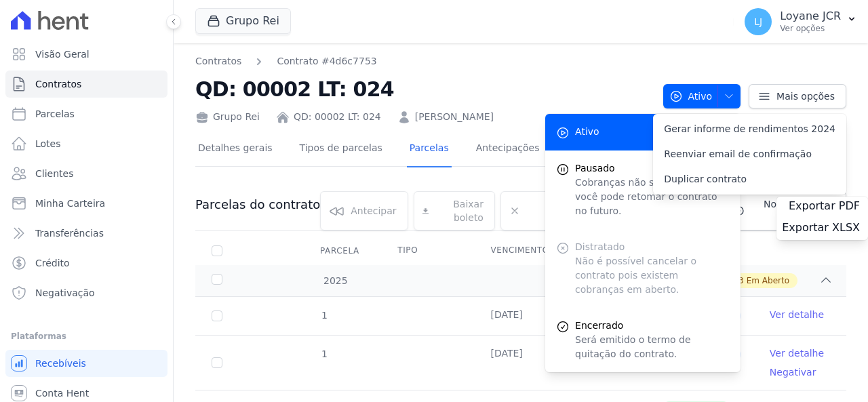 This screenshot has height=402, width=868. What do you see at coordinates (643, 340) in the screenshot?
I see `a: Encerrado Será emitido o termo de quitação do contrato.` at bounding box center [643, 340].